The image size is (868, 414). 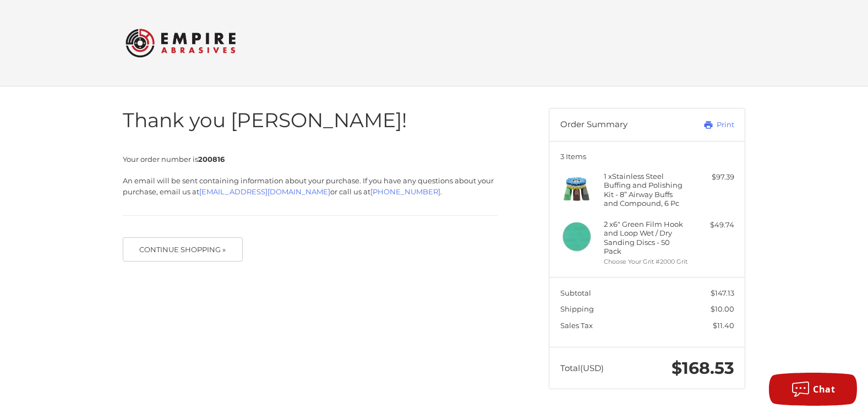 I want to click on span: Your order number is, so click(x=173, y=159).